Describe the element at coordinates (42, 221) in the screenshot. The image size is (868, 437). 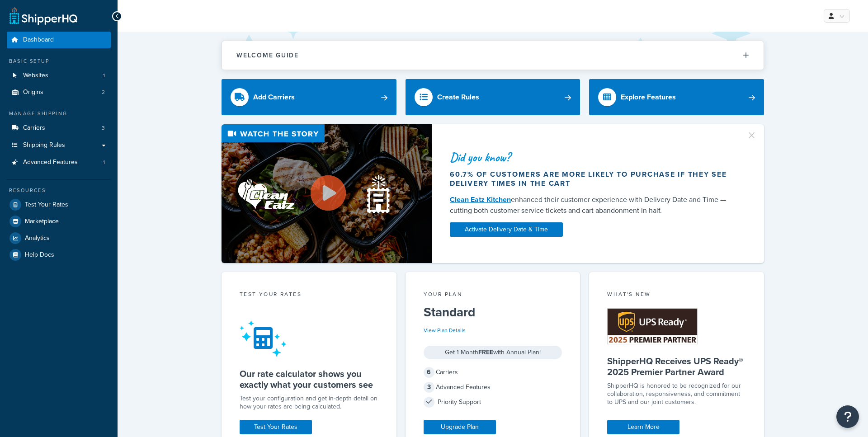
I see `span: Marketplace` at that location.